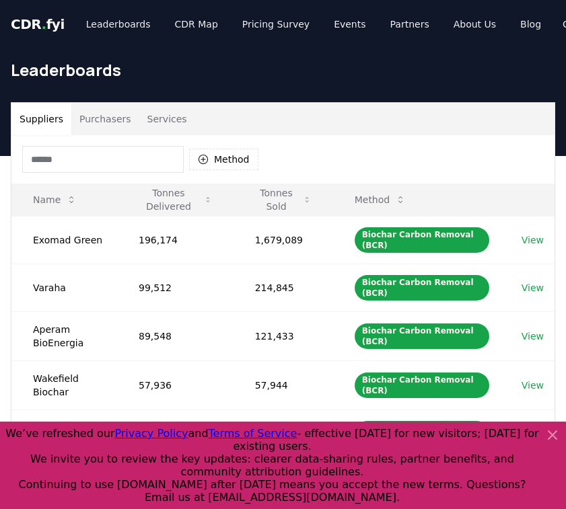 This screenshot has height=509, width=566. Describe the element at coordinates (283, 70) in the screenshot. I see `h1: Leaderboards` at that location.